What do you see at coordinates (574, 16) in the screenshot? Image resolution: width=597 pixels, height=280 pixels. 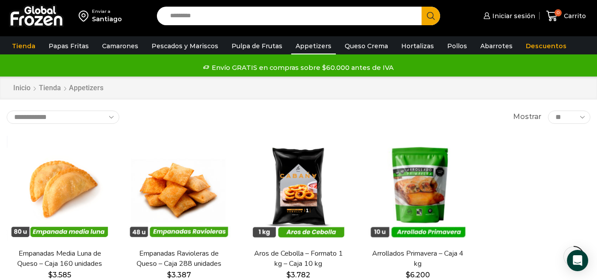 I see `span: Carrito` at bounding box center [574, 16].